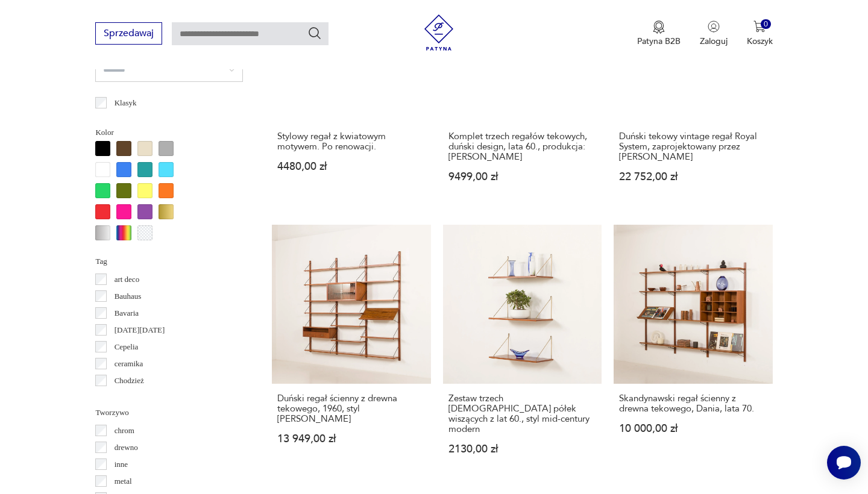 This screenshot has height=494, width=868. I want to click on img: Ikonka użytkownika, so click(713, 26).